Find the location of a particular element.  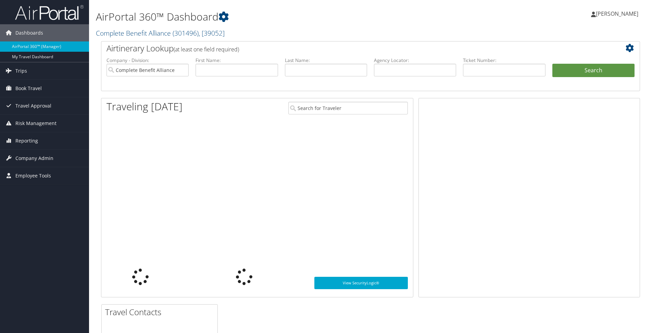

label: Agency Locator: is located at coordinates (415, 60).